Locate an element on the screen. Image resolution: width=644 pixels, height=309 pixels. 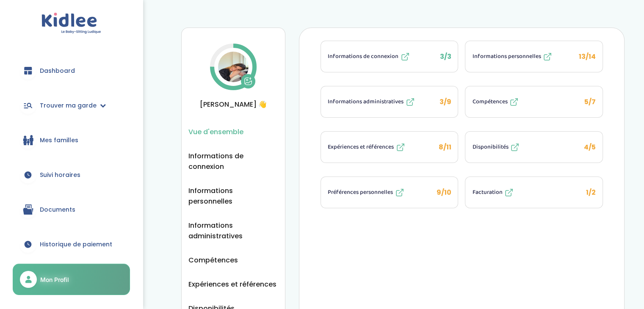
li: 1/2 is located at coordinates (534, 192).